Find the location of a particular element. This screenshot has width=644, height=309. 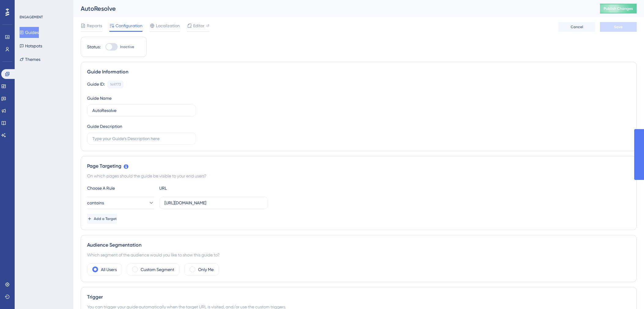

span: Configuration is located at coordinates (129, 26).